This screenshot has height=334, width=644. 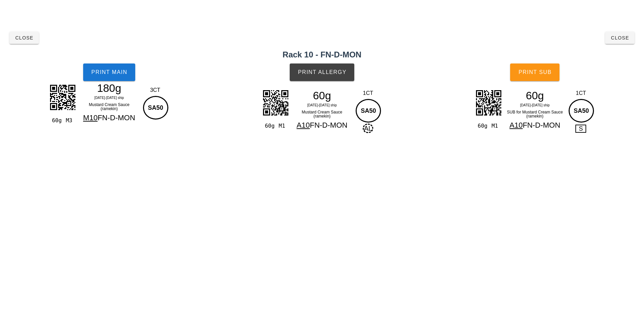 I want to click on span: Print Allergy, so click(x=322, y=72).